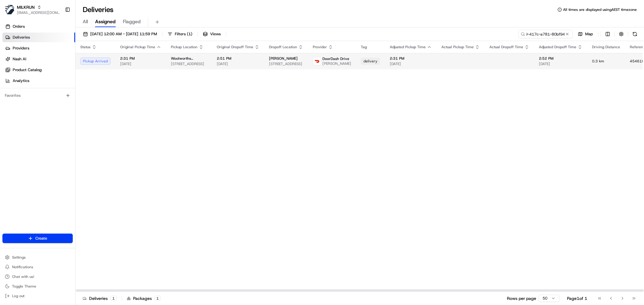 The image size is (644, 305). I want to click on span: Pickup Location, so click(184, 47).